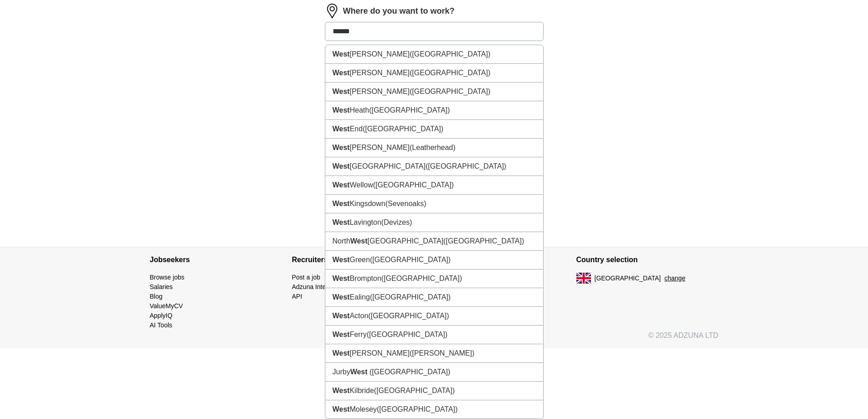 Image resolution: width=868 pixels, height=419 pixels. I want to click on span: (Sevenoaks), so click(406, 204).